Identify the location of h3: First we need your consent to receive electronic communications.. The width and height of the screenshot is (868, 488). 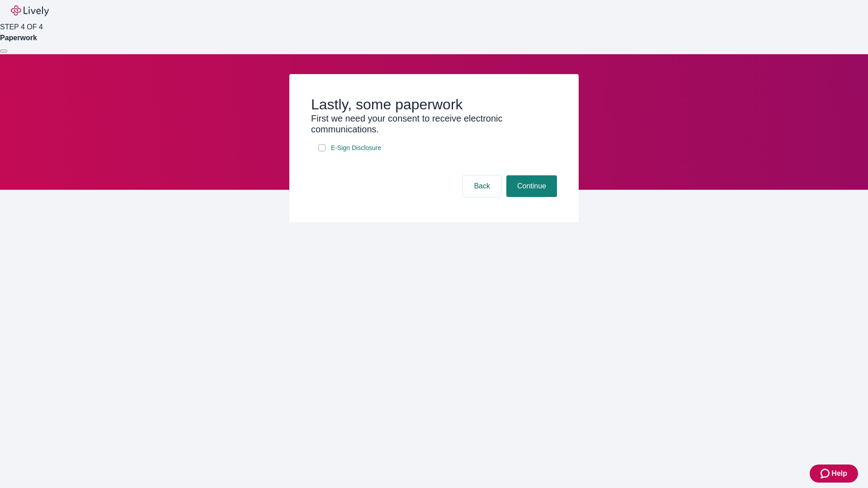
(434, 124).